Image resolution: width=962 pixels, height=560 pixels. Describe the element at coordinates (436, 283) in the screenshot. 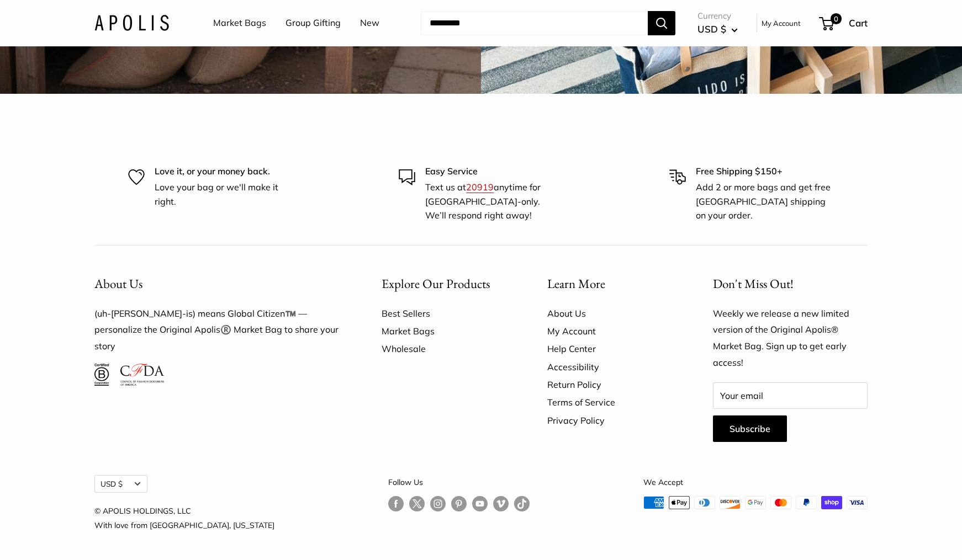

I see `span: Explore Our Products` at that location.